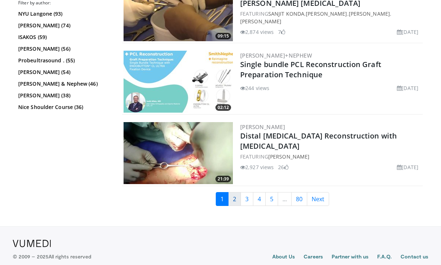 The height and width of the screenshot is (265, 441). What do you see at coordinates (234, 199) in the screenshot?
I see `a: 2` at bounding box center [234, 199].